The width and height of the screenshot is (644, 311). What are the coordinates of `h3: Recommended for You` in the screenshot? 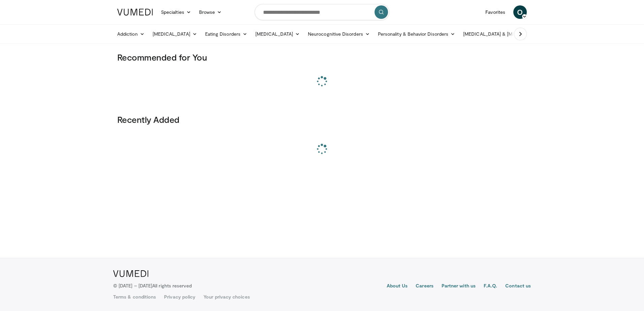 It's located at (322, 57).